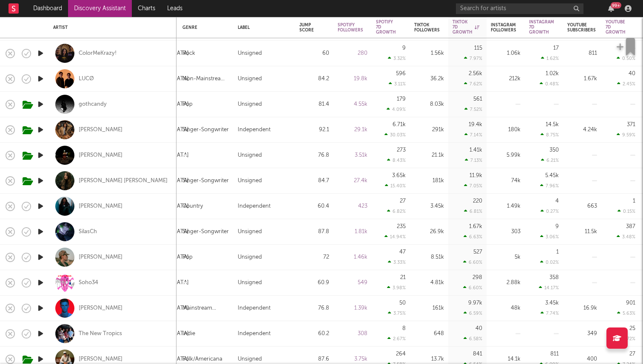  What do you see at coordinates (315, 232) in the screenshot?
I see `div: 87.8` at bounding box center [315, 232].